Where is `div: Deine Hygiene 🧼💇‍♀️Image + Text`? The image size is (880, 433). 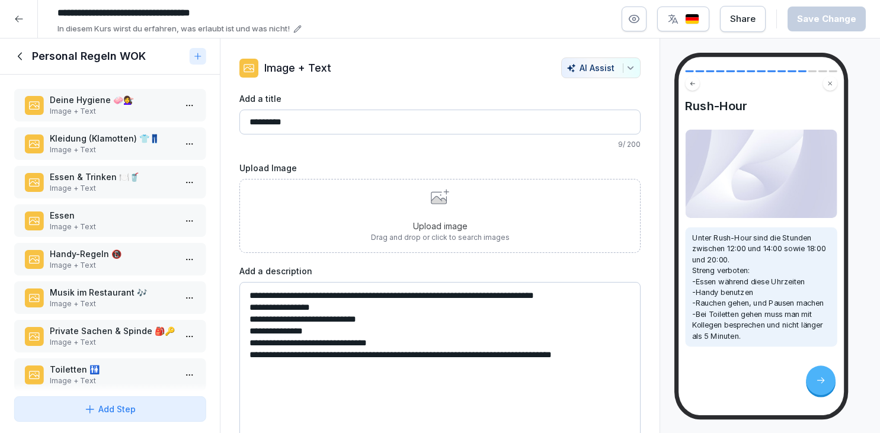
div: Deine Hygiene 🧼💇‍♀️Image + Text is located at coordinates (110, 105).